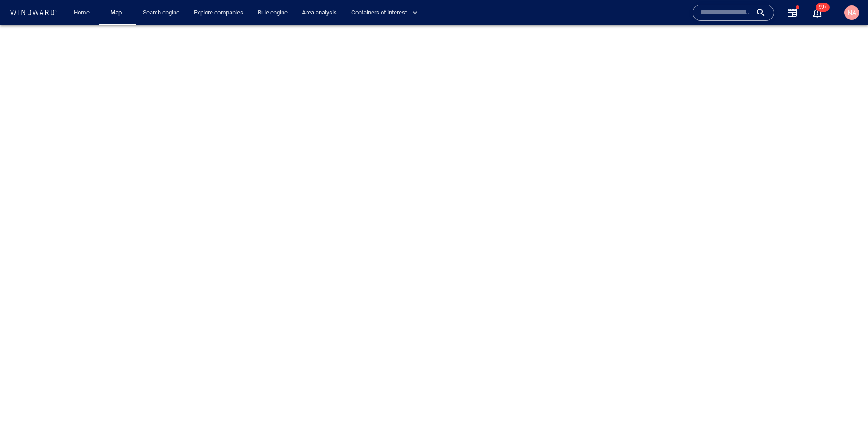 Image resolution: width=868 pixels, height=423 pixels. I want to click on a: Area analysis, so click(320, 13).